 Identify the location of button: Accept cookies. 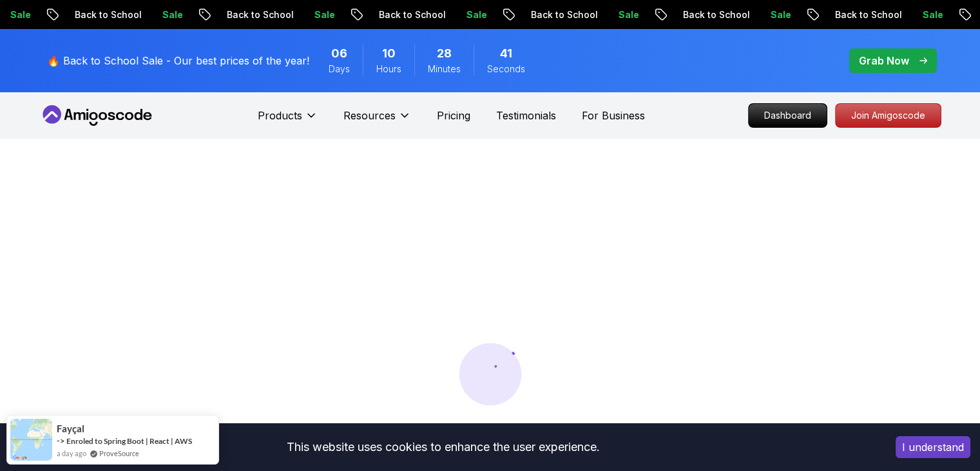
(933, 447).